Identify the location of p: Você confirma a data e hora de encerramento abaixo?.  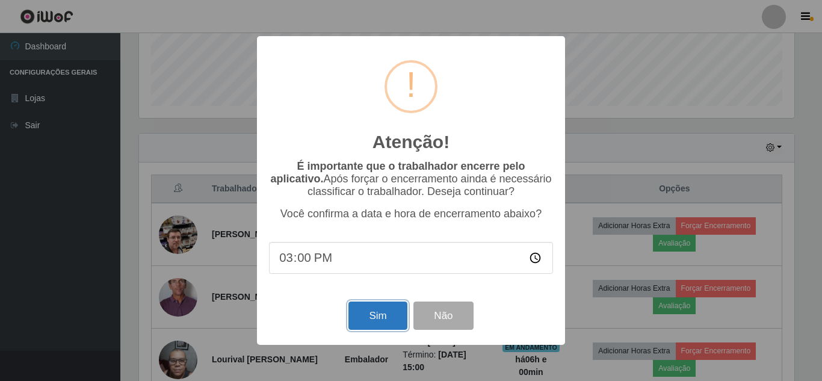
(411, 214).